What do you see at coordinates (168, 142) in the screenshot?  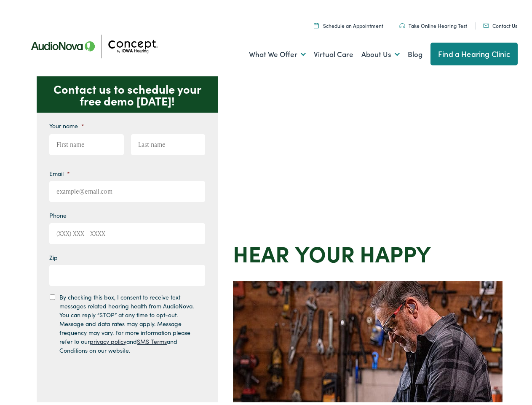 I see `input: Last name` at bounding box center [168, 142].